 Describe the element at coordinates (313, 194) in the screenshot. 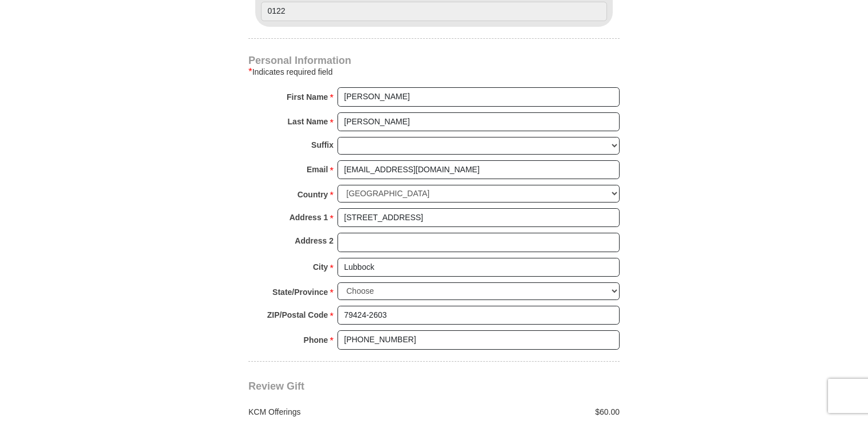

I see `strong: Country` at that location.